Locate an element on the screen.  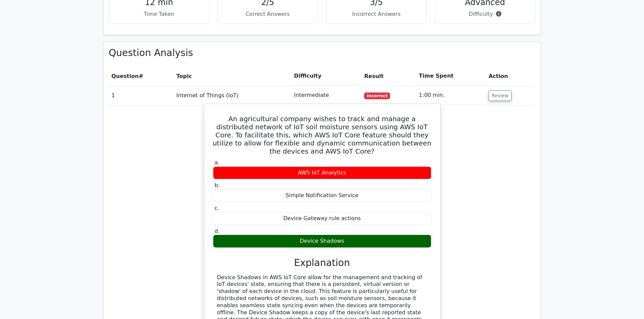
span: b. is located at coordinates (217, 185).